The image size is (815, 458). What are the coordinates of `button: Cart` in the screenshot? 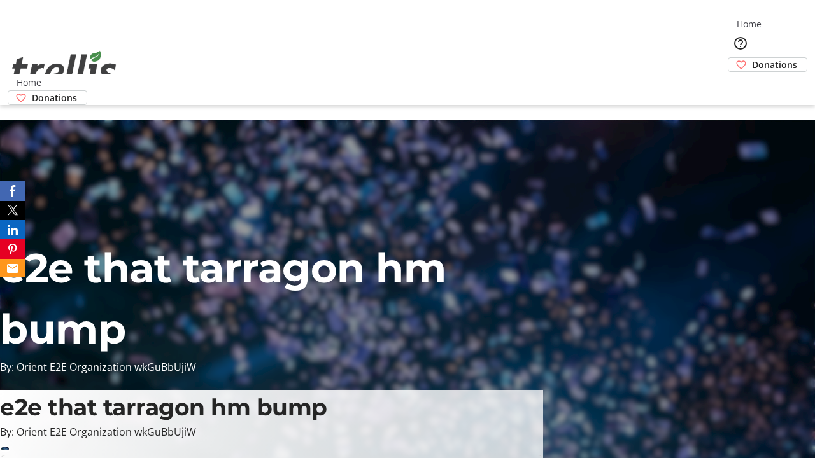 It's located at (740, 85).